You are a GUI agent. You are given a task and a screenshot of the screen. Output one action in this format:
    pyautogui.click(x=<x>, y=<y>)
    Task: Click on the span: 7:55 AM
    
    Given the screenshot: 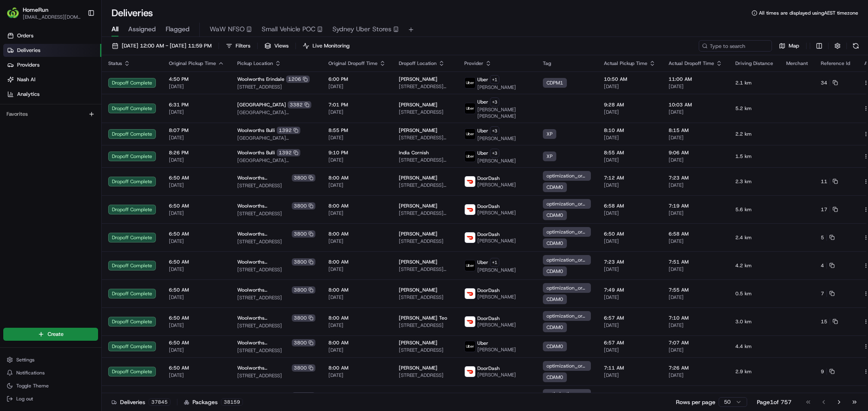 What is the action you would take?
    pyautogui.click(x=696, y=290)
    